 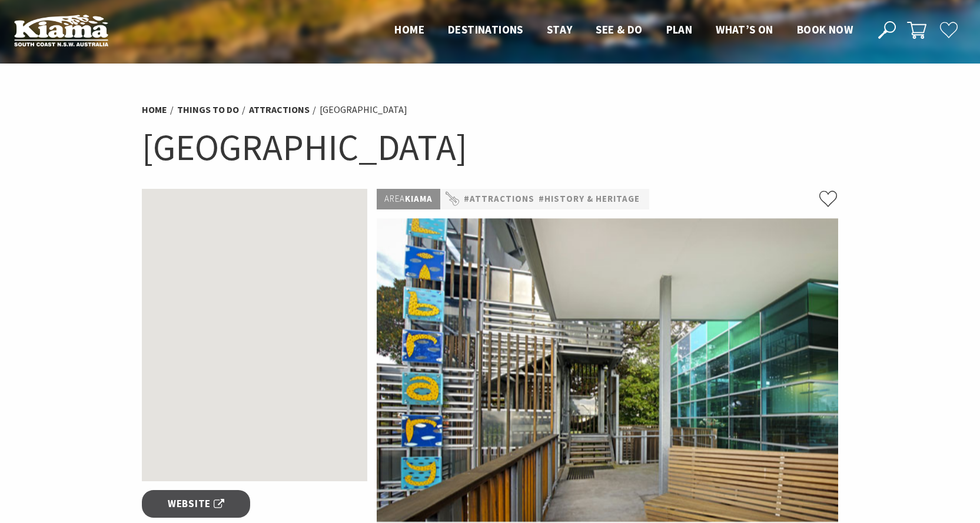 I want to click on span: Home, so click(x=409, y=29).